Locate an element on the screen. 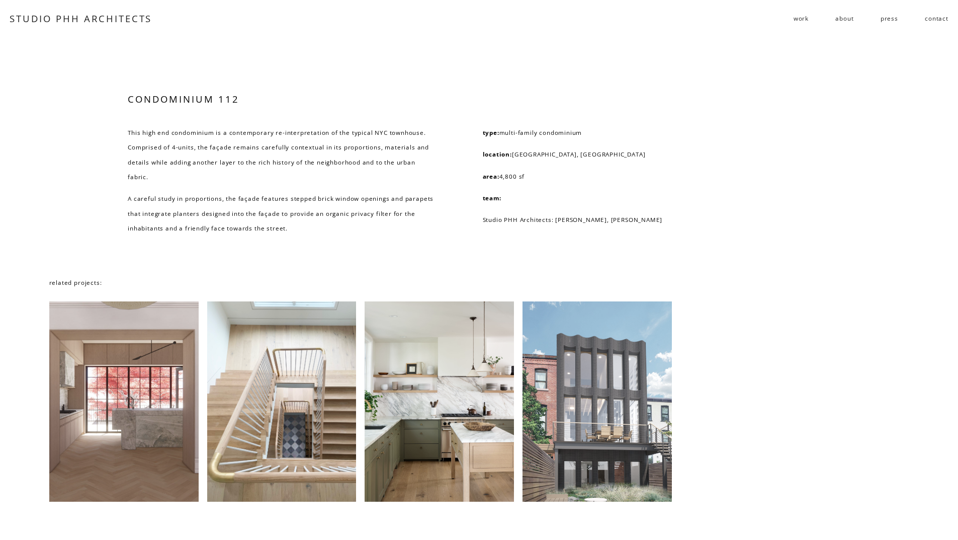 The width and height of the screenshot is (958, 540). h3: CONDOMINIUM 112 is located at coordinates (282, 99).